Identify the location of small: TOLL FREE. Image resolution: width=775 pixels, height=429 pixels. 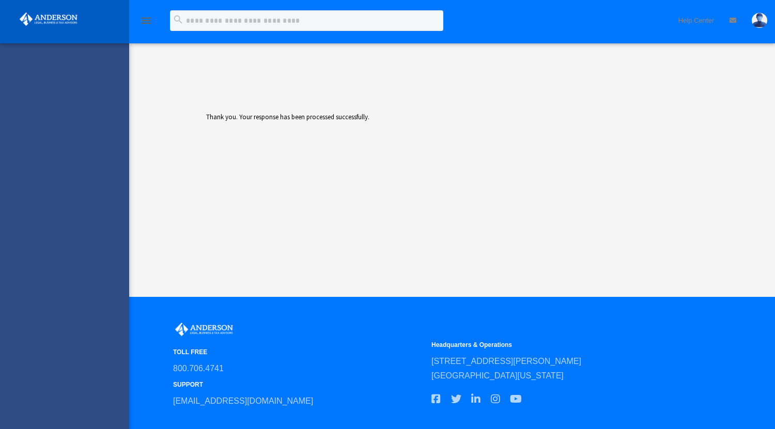
(299, 352).